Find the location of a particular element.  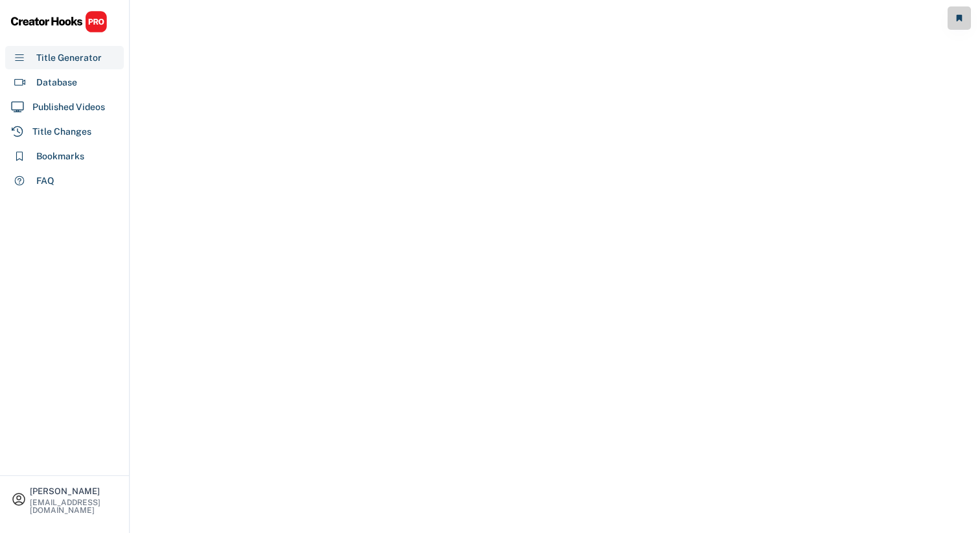

div: Bookmarks is located at coordinates (60, 156).